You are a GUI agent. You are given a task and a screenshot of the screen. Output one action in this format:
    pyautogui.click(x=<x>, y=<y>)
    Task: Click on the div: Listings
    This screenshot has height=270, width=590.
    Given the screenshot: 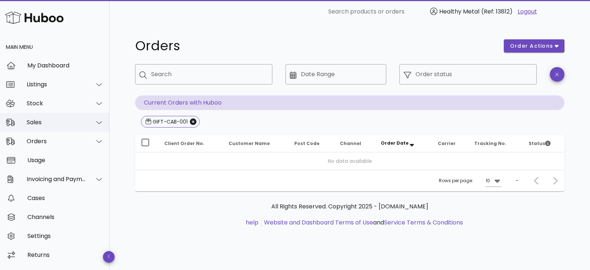 What is the action you would take?
    pyautogui.click(x=56, y=84)
    